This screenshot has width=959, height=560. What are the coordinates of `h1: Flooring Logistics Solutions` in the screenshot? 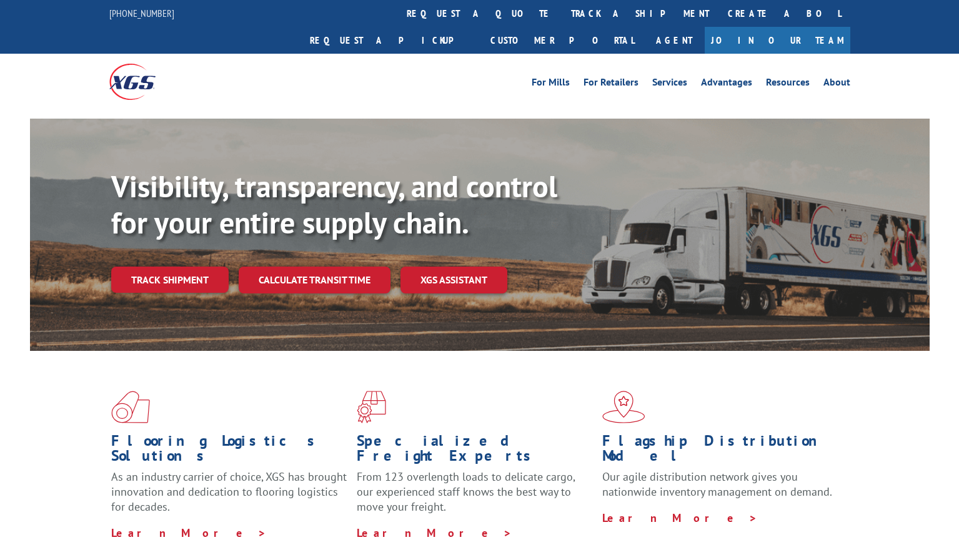 It's located at (229, 451).